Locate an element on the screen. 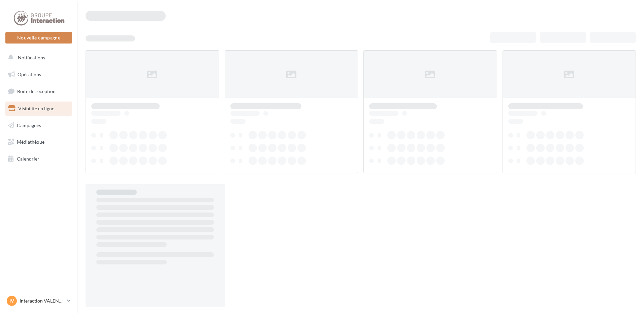 The image size is (644, 313). span: Notifications is located at coordinates (31, 57).